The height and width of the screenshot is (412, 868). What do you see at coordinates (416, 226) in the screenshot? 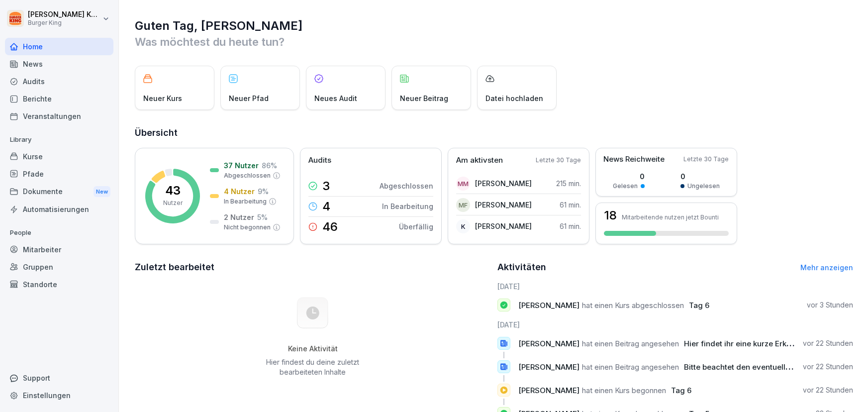
I see `p: Überfällig` at bounding box center [416, 226].